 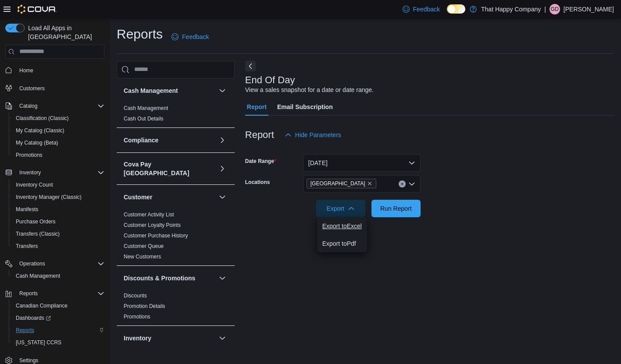 What do you see at coordinates (37, 143) in the screenshot?
I see `a: My Catalog (Beta)` at bounding box center [37, 143].